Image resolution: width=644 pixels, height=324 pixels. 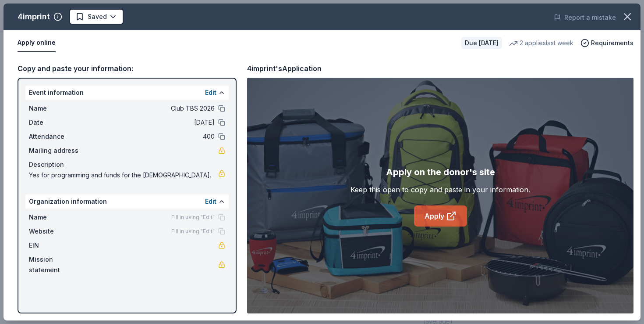 What do you see at coordinates (58, 245) in the screenshot?
I see `span: EIN` at bounding box center [58, 245].